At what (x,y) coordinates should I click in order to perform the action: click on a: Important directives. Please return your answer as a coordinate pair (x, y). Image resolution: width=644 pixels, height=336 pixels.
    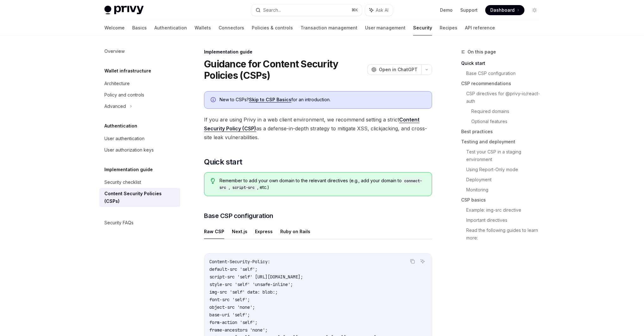
    Looking at the image, I should click on (505, 220).